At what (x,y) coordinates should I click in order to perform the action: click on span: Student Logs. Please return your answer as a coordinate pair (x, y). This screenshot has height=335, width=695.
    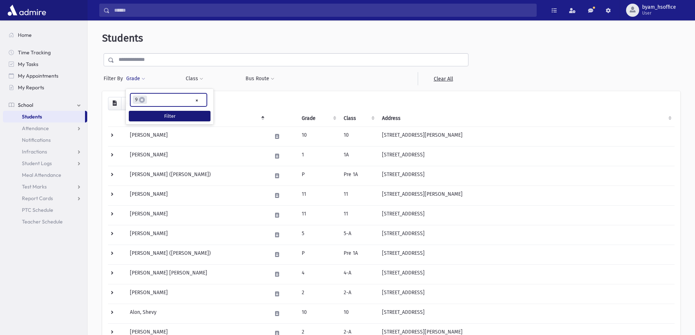
    Looking at the image, I should click on (37, 163).